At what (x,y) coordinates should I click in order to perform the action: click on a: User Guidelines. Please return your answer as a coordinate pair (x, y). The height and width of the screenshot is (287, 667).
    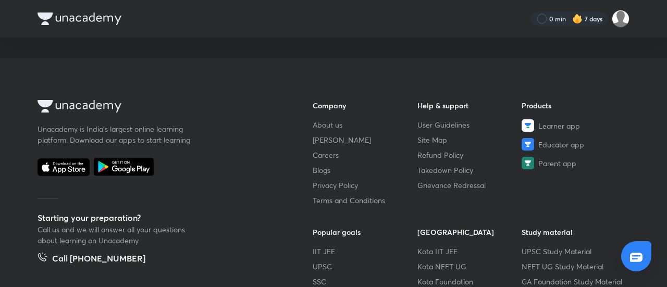
    Looking at the image, I should click on (469, 124).